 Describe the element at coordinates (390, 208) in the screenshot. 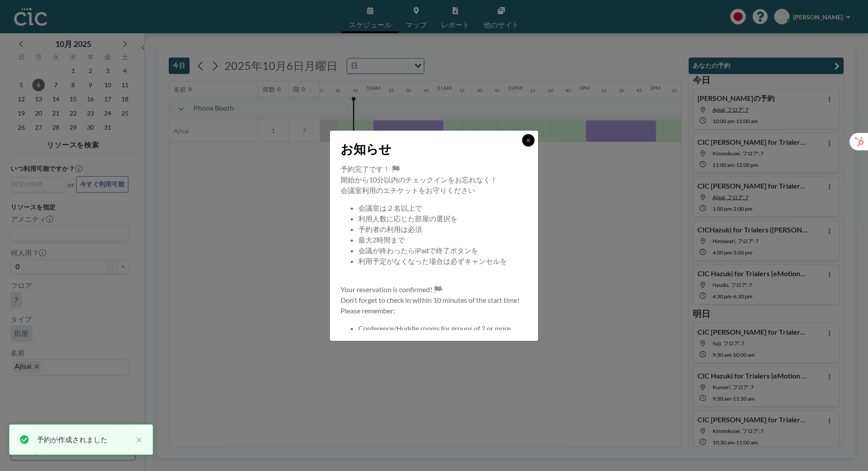

I see `span: 会議室は２名以上で` at that location.